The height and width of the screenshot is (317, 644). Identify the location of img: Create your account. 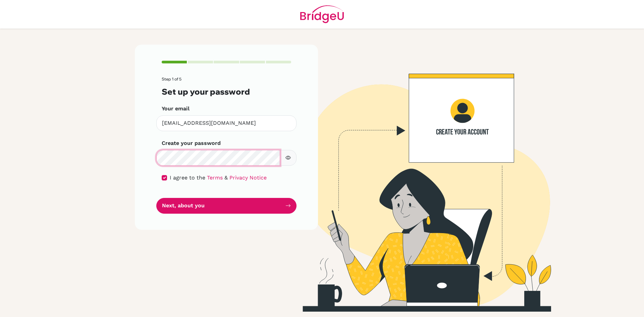
(418, 178).